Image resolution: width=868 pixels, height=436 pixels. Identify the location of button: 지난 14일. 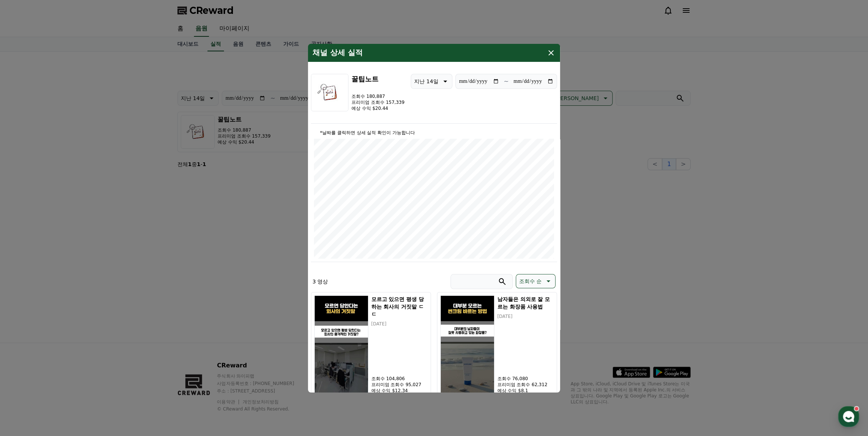
(432, 81).